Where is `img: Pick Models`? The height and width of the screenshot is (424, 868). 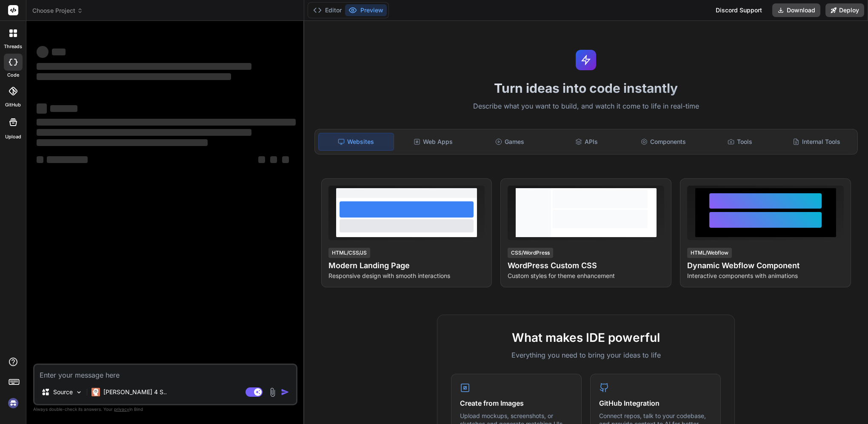
img: Pick Models is located at coordinates (79, 392).